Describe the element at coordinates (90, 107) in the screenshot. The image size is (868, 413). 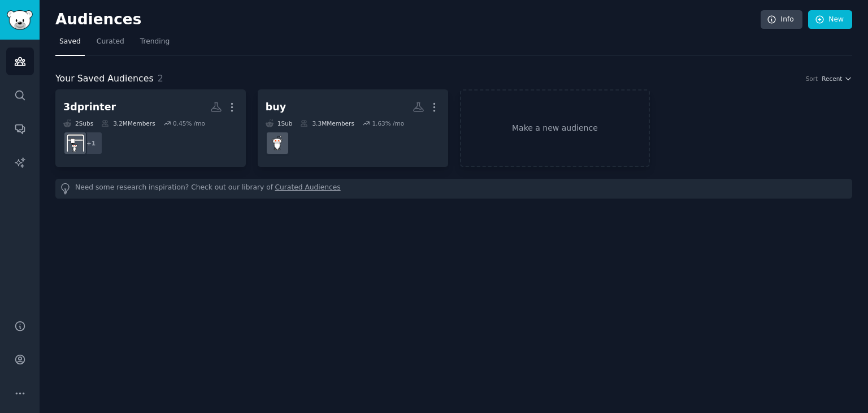
I see `div: 3dprinter` at that location.